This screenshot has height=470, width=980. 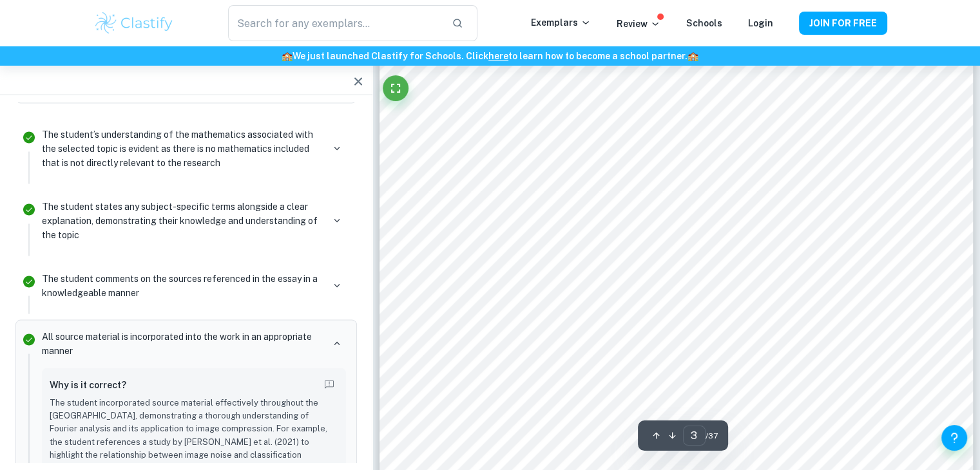 What do you see at coordinates (334, 23) in the screenshot?
I see `input: Search for any exemplars...` at bounding box center [334, 23].